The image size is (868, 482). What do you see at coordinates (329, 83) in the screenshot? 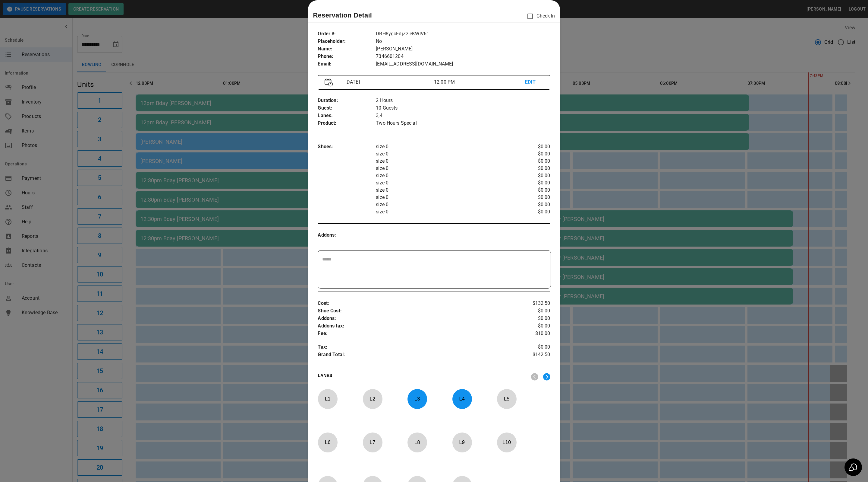
I see `img: Vector` at bounding box center [329, 83].